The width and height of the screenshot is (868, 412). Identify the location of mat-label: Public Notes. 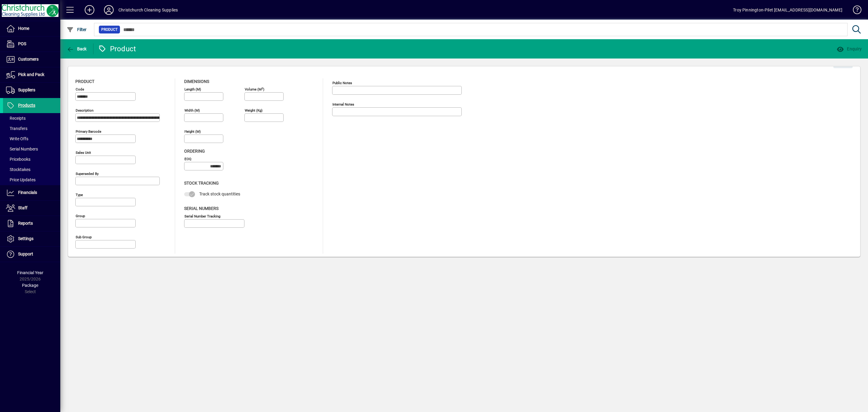
(342, 83).